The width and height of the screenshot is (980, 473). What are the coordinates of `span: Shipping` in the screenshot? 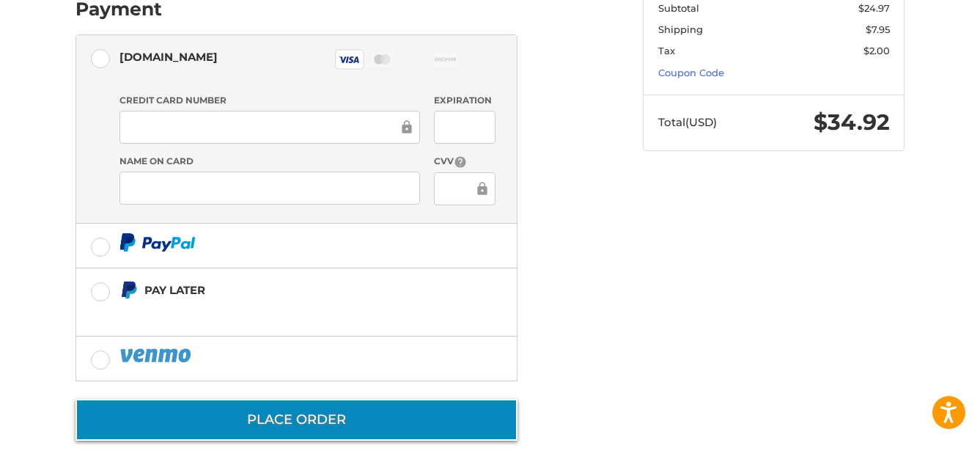 It's located at (680, 29).